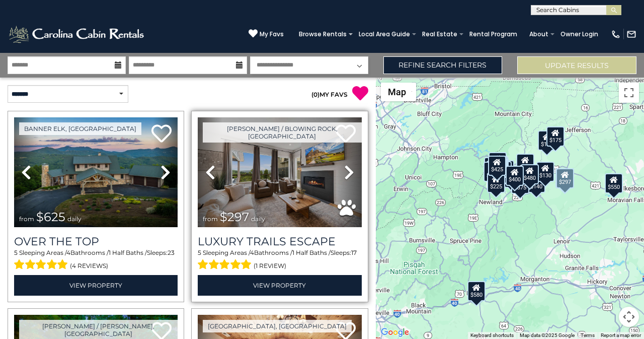 The width and height of the screenshot is (644, 339). Describe the element at coordinates (565, 178) in the screenshot. I see `div: $297` at that location.